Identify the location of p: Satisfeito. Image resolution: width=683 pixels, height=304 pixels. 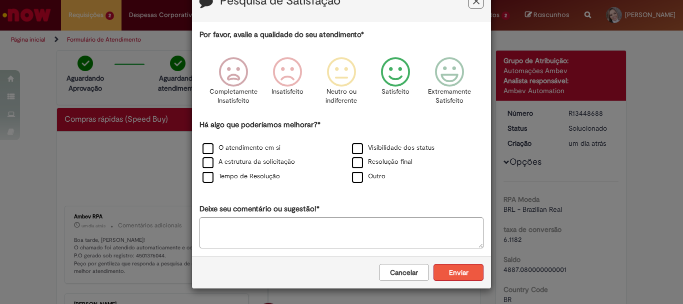
(396, 92).